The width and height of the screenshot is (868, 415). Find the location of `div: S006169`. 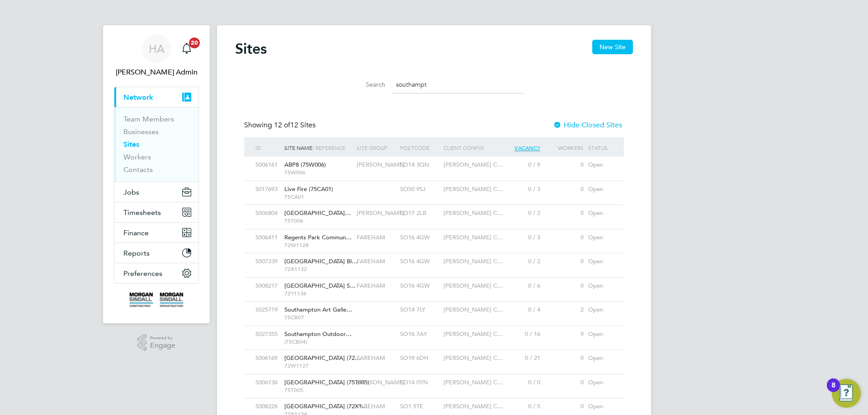

div: S006169 is located at coordinates (268, 358).